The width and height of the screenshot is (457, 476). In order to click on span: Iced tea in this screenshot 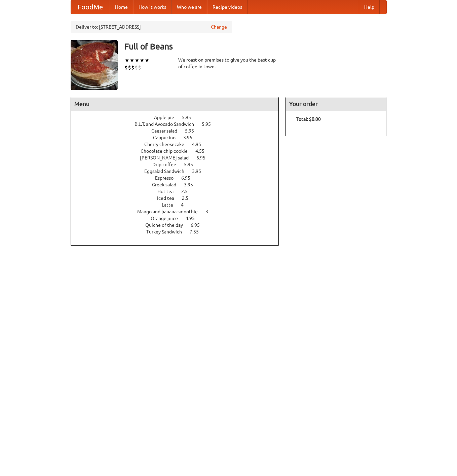, I will do `click(169, 198)`.